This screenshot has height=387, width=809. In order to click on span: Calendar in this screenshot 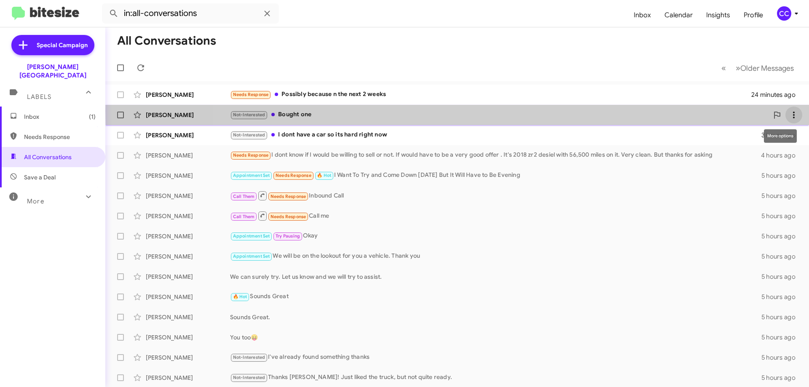, I will do `click(678, 15)`.